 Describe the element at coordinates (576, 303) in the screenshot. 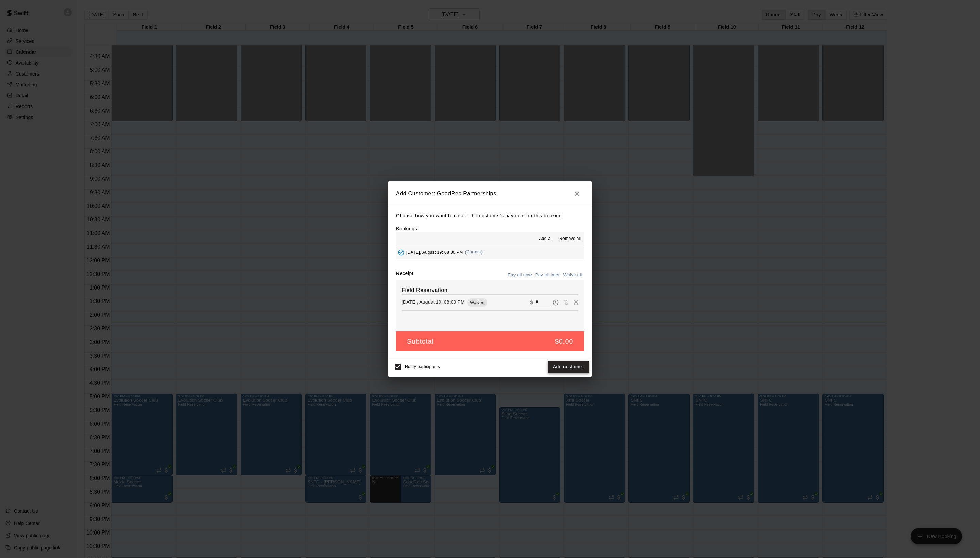

I see `button: Remove` at that location.